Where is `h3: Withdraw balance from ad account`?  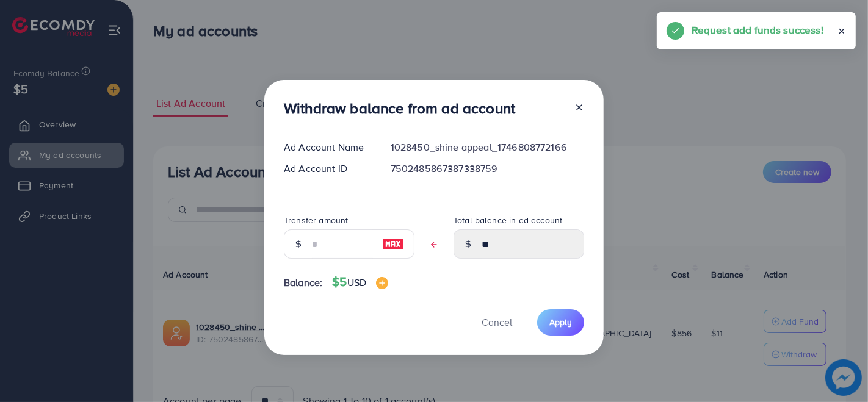 h3: Withdraw balance from ad account is located at coordinates (400, 108).